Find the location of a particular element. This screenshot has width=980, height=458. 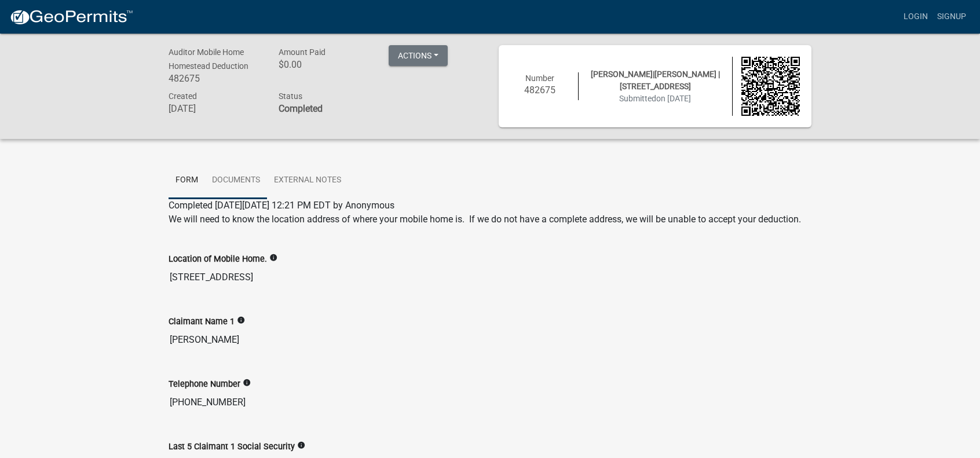

label: Telephone Number is located at coordinates (204, 384).